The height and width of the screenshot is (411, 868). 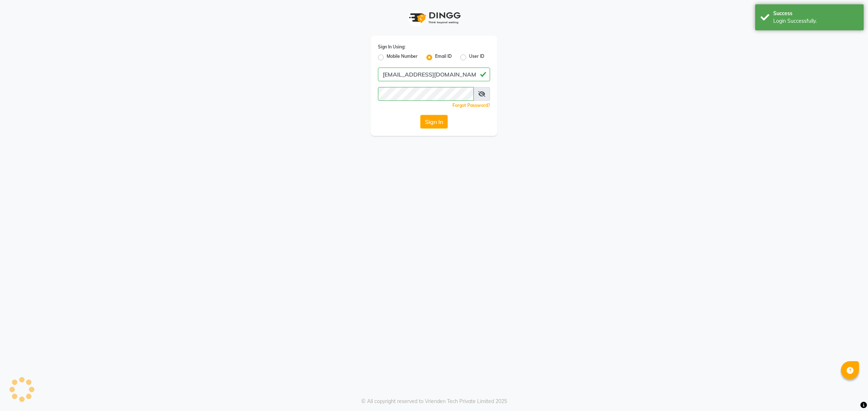 What do you see at coordinates (402, 57) in the screenshot?
I see `label: Mobile Number` at bounding box center [402, 57].